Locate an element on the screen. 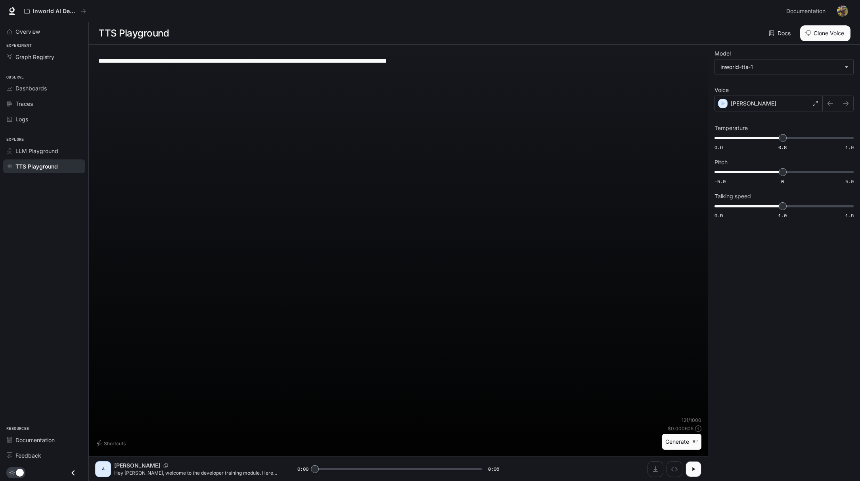 This screenshot has width=860, height=481. button: User avatar is located at coordinates (843, 11).